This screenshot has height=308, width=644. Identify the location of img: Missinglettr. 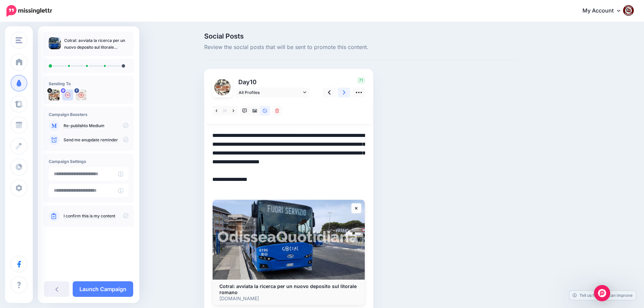
(29, 11).